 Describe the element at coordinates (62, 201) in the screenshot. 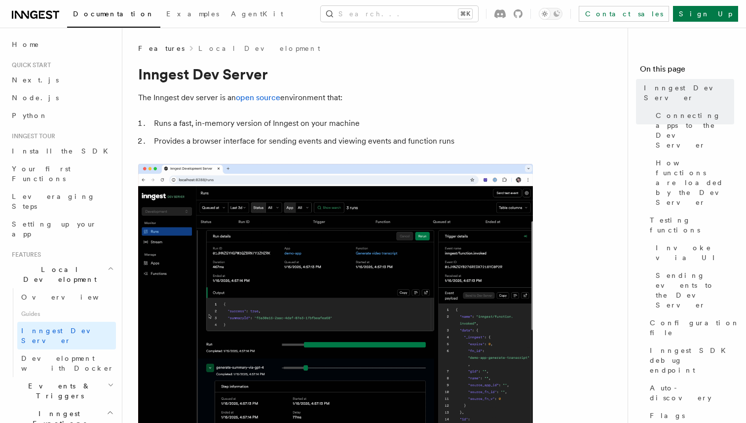

I see `a: Leveraging Steps` at that location.